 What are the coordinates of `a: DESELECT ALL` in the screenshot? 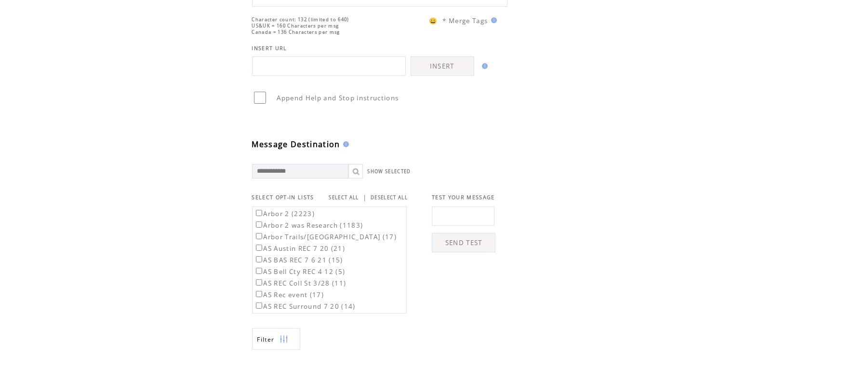 It's located at (389, 197).